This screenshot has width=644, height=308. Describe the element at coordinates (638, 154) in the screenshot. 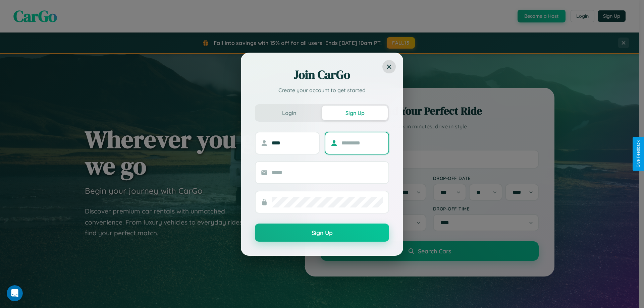

I see `div: Give Feedback` at that location.